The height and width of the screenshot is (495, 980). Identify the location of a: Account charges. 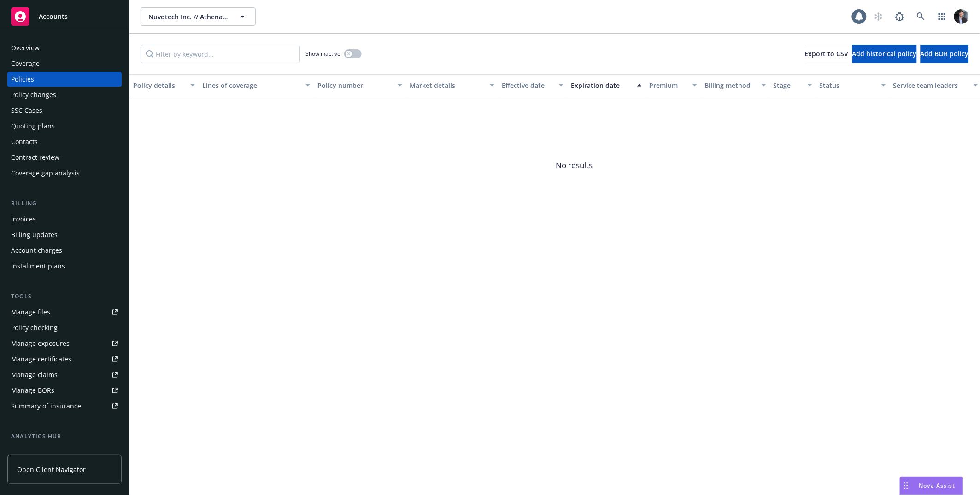
(64, 250).